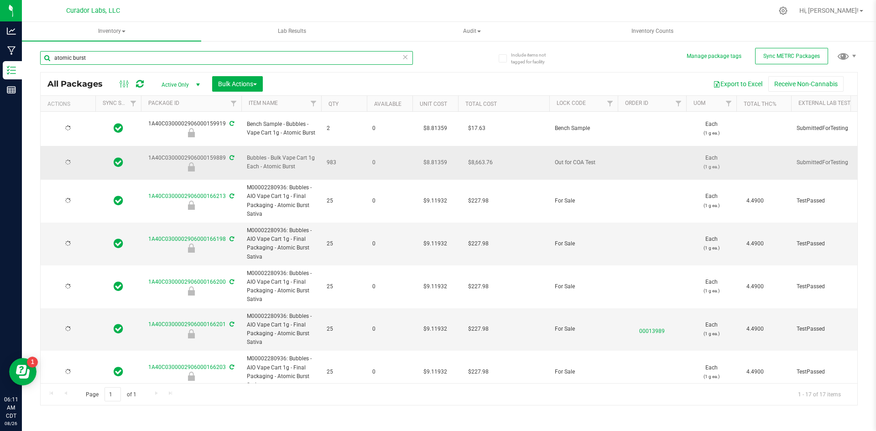 The image size is (876, 431). I want to click on button: Sync METRC Packages, so click(791, 56).